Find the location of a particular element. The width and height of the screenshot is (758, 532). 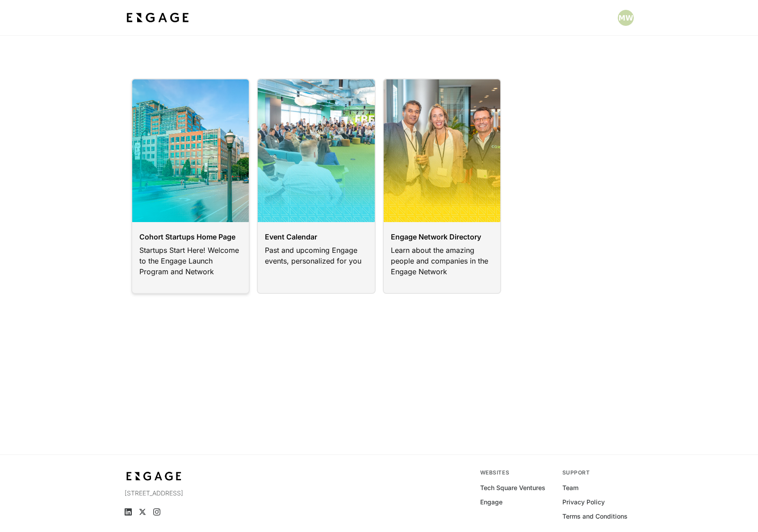

a: Instagram is located at coordinates (157, 512).